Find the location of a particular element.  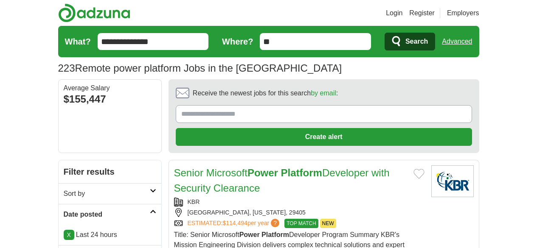

img: Adzuna logo is located at coordinates (94, 13).